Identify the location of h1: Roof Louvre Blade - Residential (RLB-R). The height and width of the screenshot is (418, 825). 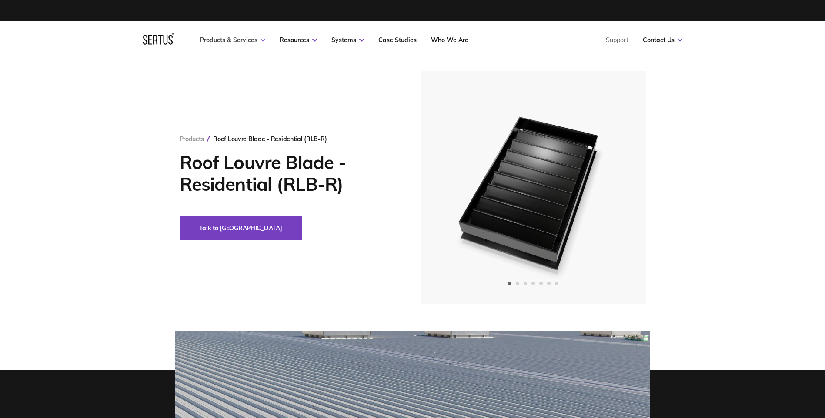
(287, 174).